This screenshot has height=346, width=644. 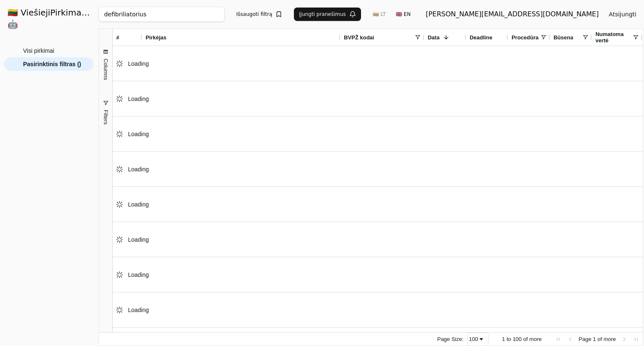 I want to click on button: 🇬🇧 EN, so click(x=403, y=14).